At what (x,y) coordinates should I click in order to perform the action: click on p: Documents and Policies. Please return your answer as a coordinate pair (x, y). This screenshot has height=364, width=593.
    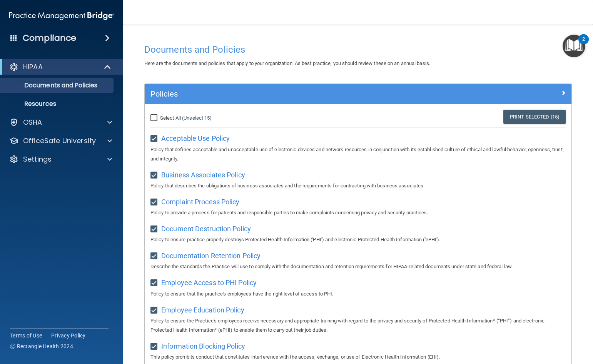
    Looking at the image, I should click on (58, 85).